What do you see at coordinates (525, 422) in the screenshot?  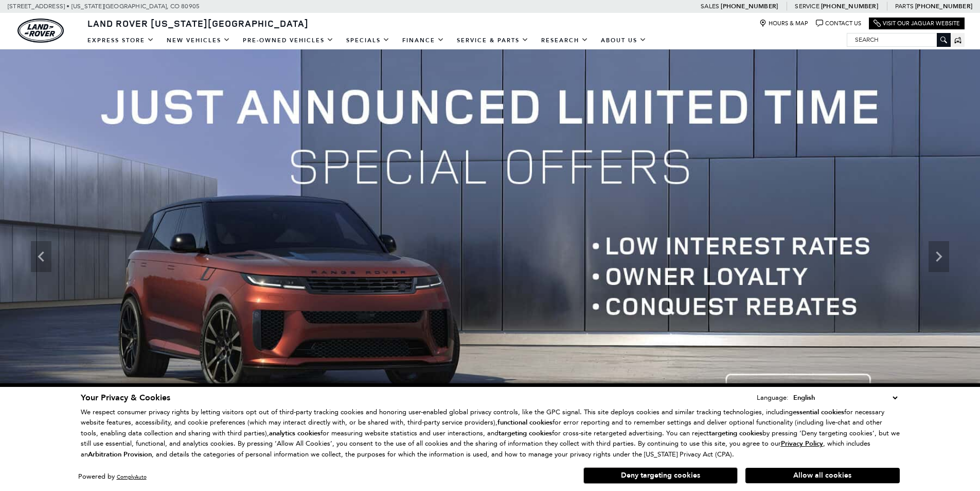 I see `strong: functional cookies` at bounding box center [525, 422].